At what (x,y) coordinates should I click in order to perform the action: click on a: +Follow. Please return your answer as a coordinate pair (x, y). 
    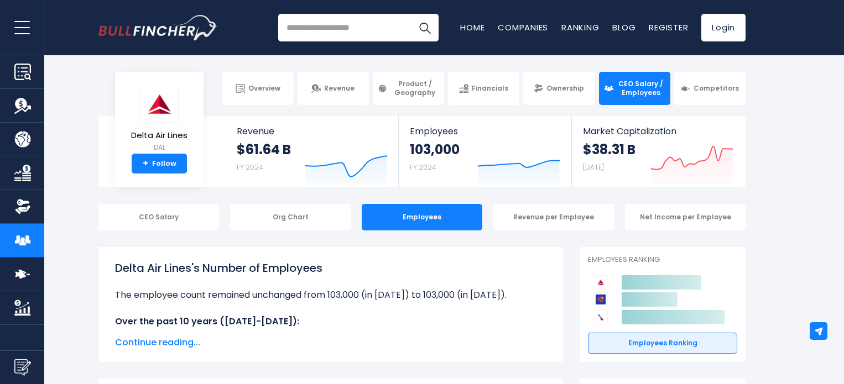
    Looking at the image, I should click on (159, 164).